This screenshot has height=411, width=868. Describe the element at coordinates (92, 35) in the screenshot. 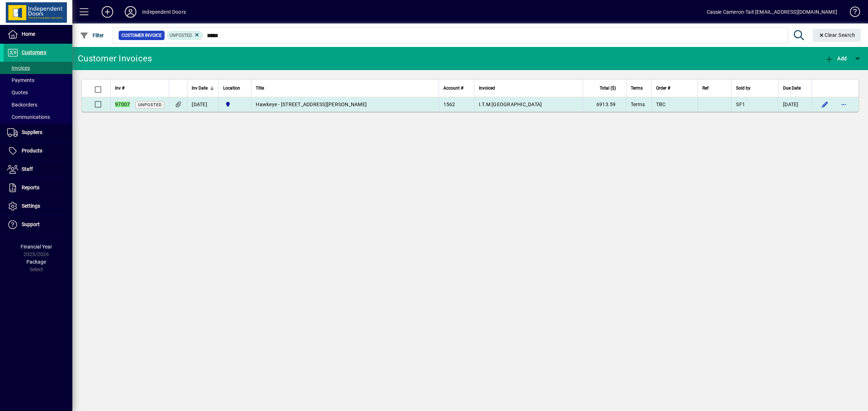

I see `button: Filter` at that location.